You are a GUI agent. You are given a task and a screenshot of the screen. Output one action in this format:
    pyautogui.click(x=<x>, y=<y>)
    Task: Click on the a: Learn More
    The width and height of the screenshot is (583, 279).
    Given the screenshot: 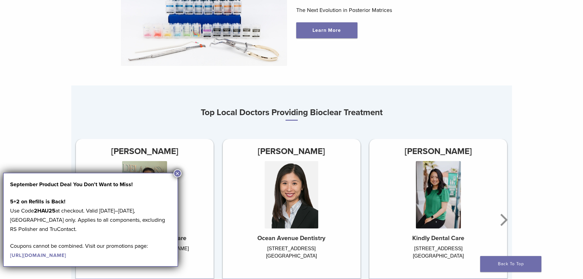 What is the action you would take?
    pyautogui.click(x=327, y=30)
    